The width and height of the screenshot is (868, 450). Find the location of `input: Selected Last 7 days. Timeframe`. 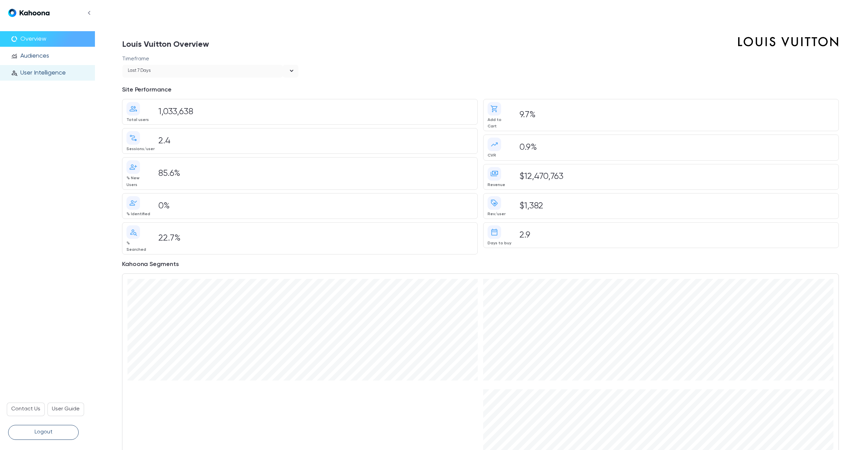

input: Selected Last 7 days. Timeframe is located at coordinates (280, 71).